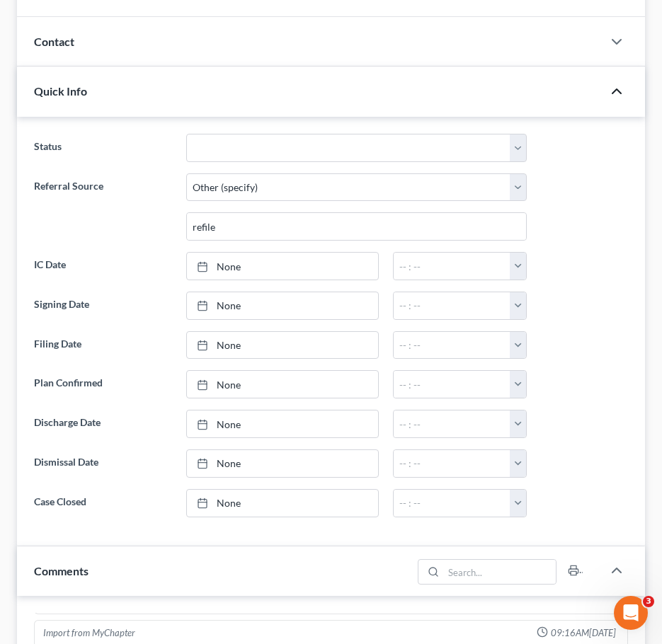 Image resolution: width=662 pixels, height=644 pixels. What do you see at coordinates (103, 464) in the screenshot?
I see `label: Dismissal Date` at bounding box center [103, 464].